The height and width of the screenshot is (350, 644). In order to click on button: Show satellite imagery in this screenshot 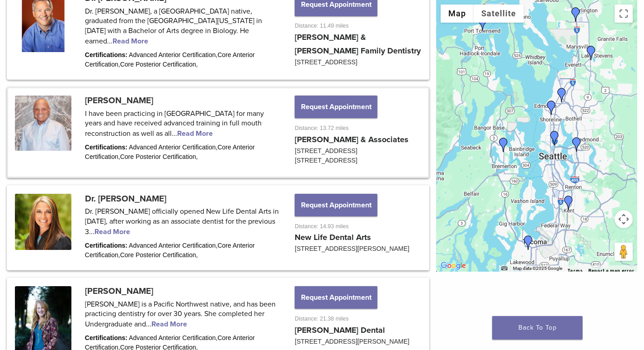, I will do `click(499, 14)`.